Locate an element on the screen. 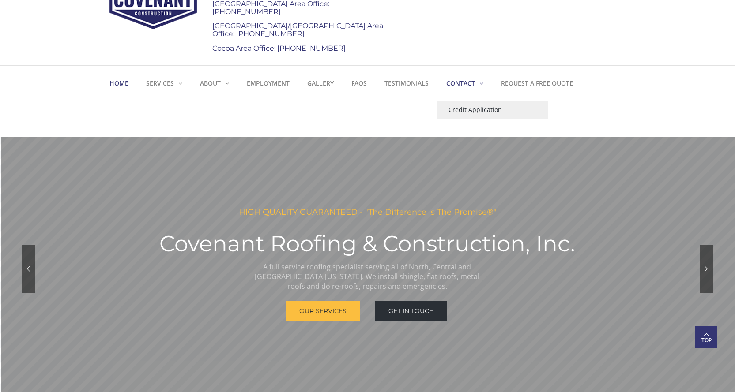 The image size is (735, 392). strong: Gallery is located at coordinates (320, 83).